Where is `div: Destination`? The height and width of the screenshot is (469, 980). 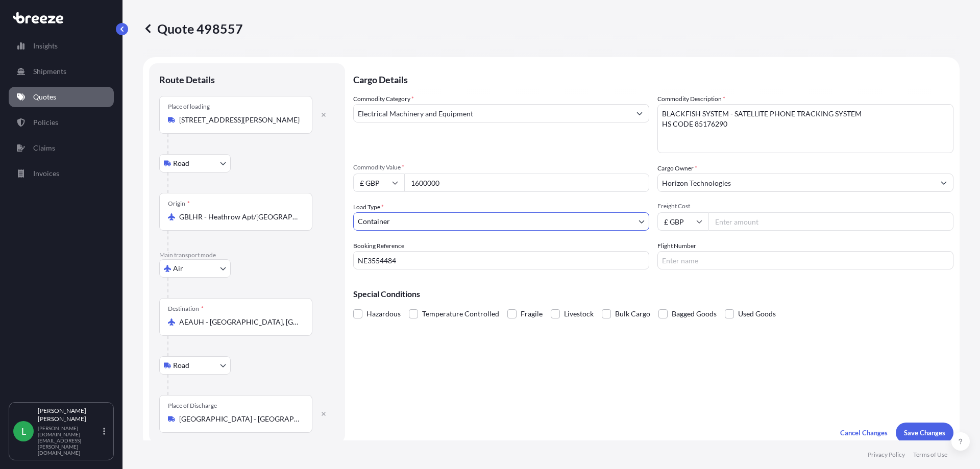
div: Destination is located at coordinates (186, 309).